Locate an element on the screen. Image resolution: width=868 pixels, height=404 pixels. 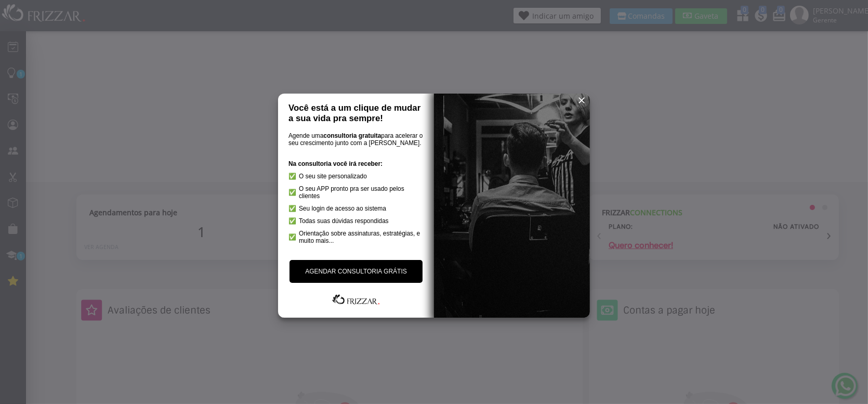
h1: Você está a um clique de mudar a sua vida pra sempre! is located at coordinates (356, 113).